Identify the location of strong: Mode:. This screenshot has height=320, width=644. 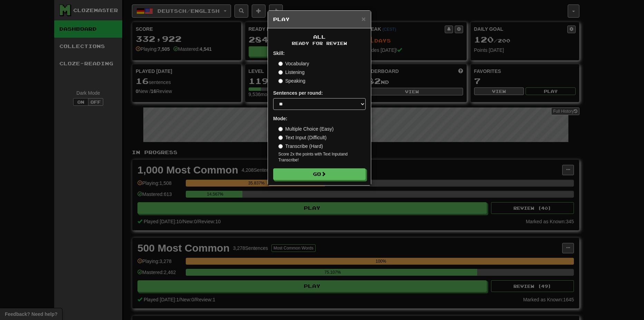
(280, 119).